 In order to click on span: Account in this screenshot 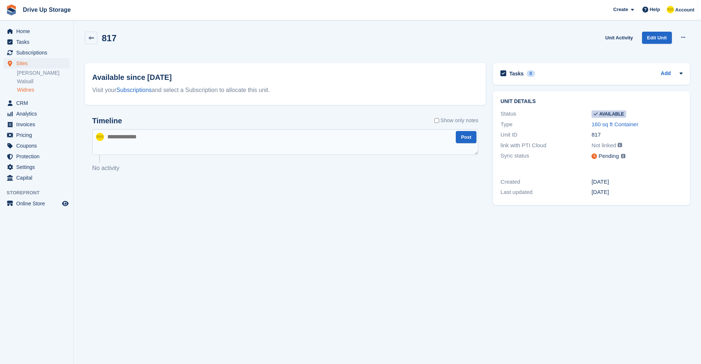, I will do `click(684, 10)`.